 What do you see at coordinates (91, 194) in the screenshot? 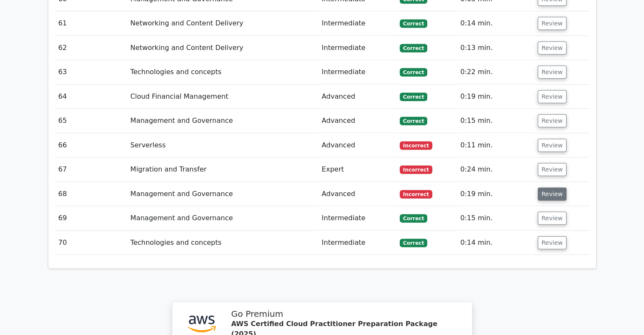
I see `td: 68` at bounding box center [91, 194].